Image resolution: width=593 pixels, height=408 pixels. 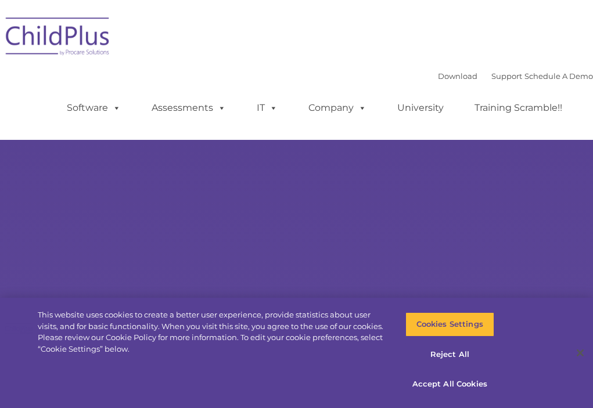 What do you see at coordinates (457, 76) in the screenshot?
I see `a: Download` at bounding box center [457, 76].